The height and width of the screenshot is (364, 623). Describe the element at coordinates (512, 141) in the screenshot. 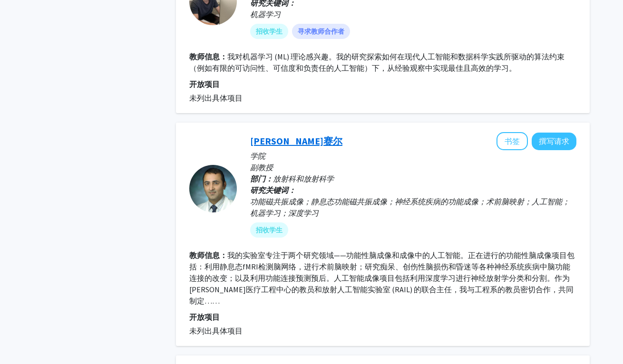

I see `font: 书签` at that location.